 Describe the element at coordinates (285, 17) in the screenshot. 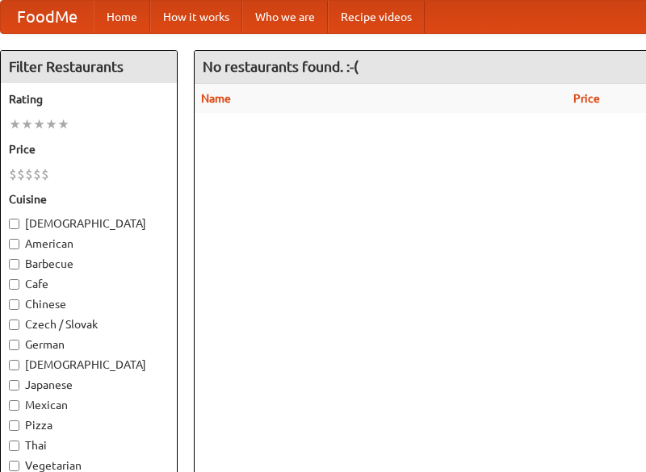

I see `a: Who we are` at that location.